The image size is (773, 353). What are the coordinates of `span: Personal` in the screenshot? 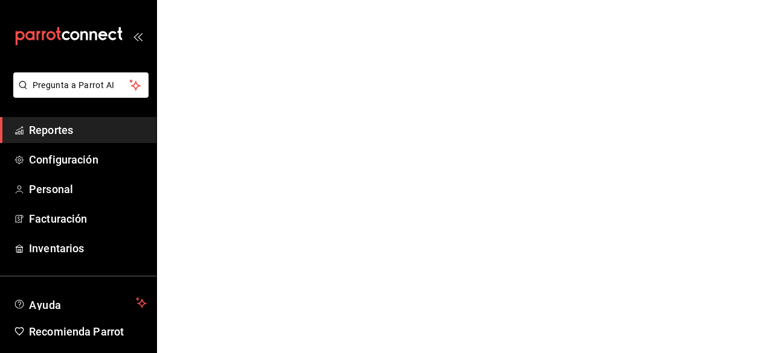 It's located at (88, 189).